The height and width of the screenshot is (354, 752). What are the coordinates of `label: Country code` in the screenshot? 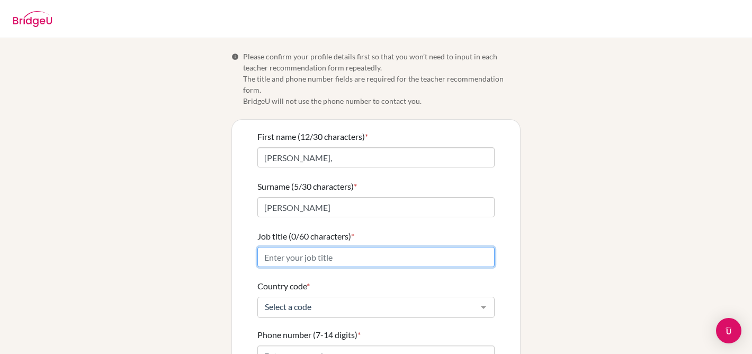 It's located at (283, 286).